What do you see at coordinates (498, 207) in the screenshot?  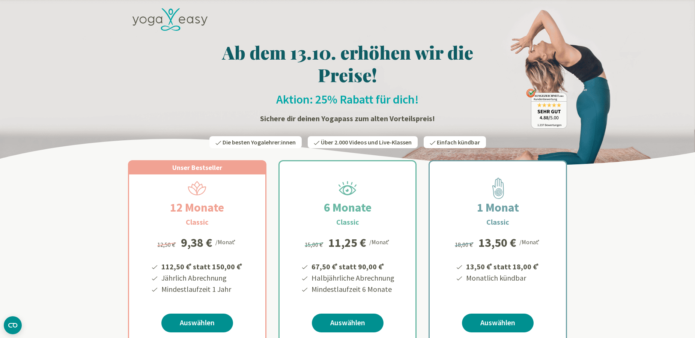 I see `h2: 1 Monat` at bounding box center [498, 207].